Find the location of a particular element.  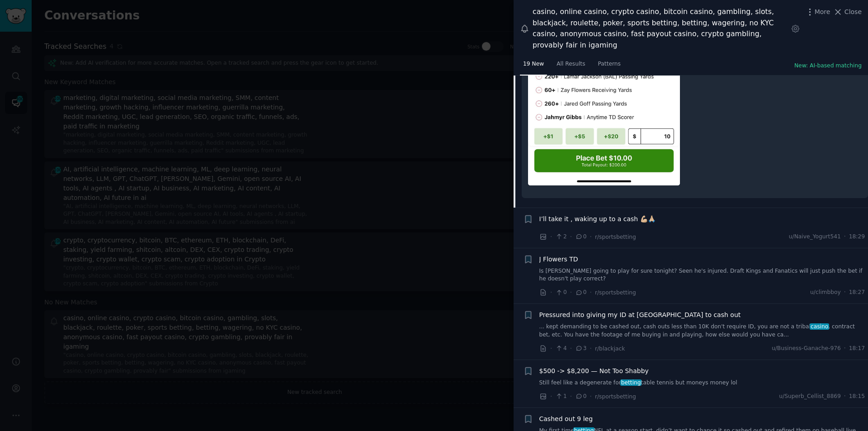

span: casino is located at coordinates (819, 326).